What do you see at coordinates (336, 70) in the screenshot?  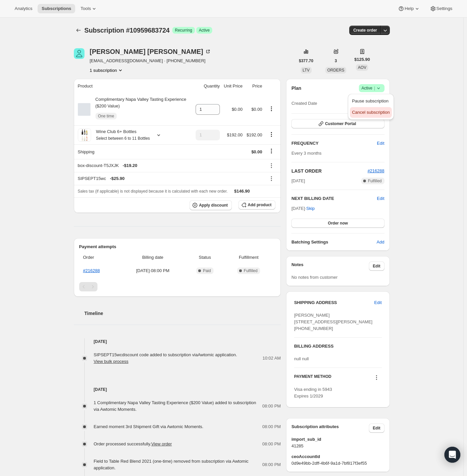 I see `span: ORDERS` at bounding box center [336, 70].